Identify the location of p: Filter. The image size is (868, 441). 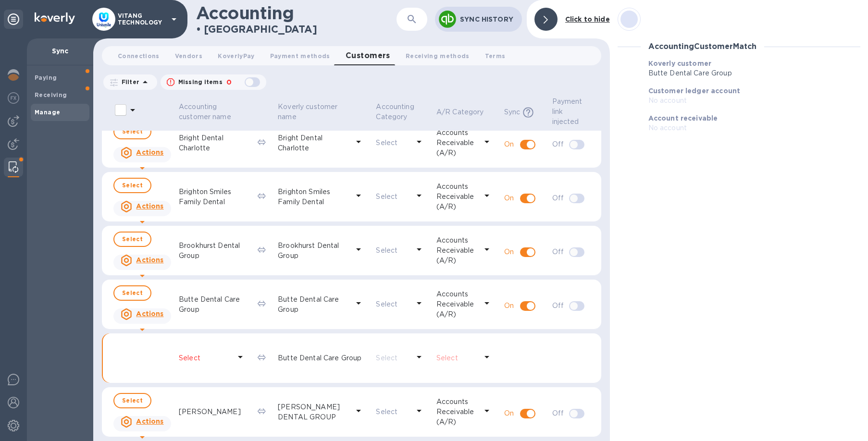
(128, 81).